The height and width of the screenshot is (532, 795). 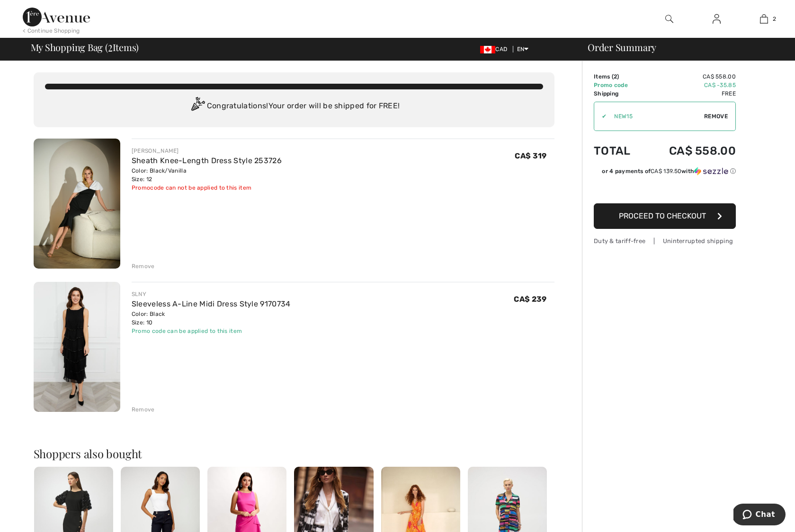 I want to click on img: Sheath Knee-Length Dress Style 253726, so click(x=77, y=203).